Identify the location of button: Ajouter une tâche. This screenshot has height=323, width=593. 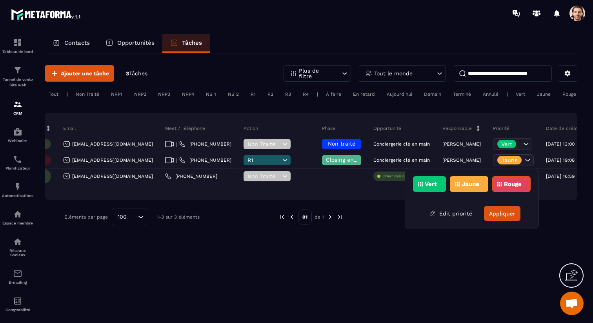
(79, 73).